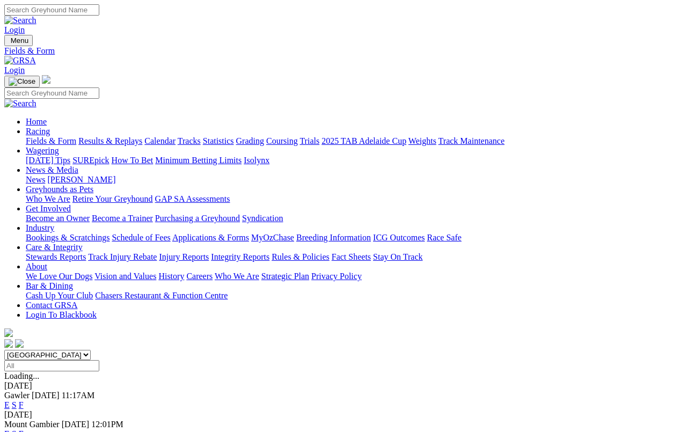 The image size is (687, 432). Describe the element at coordinates (125, 276) in the screenshot. I see `a: Vision and Values` at that location.